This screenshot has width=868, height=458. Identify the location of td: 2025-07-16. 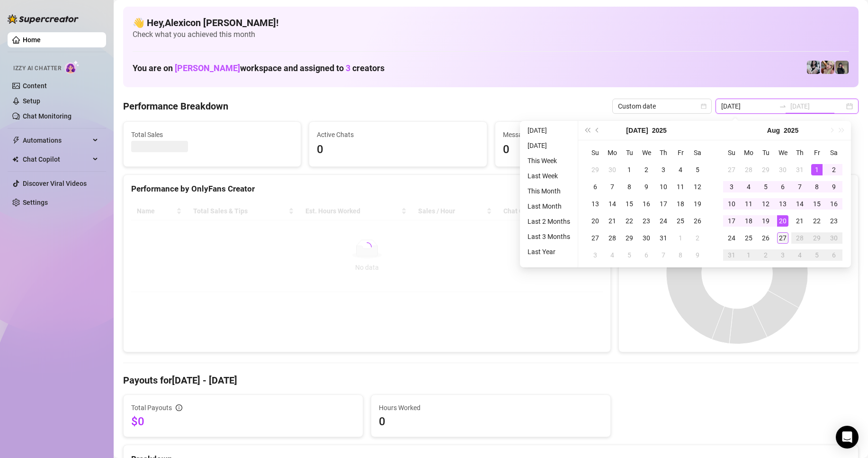
(646, 204).